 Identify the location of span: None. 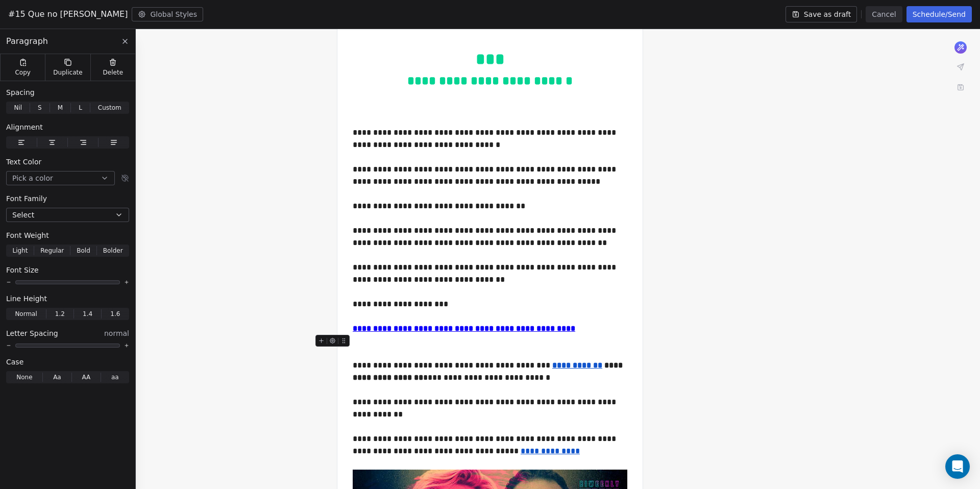
(24, 377).